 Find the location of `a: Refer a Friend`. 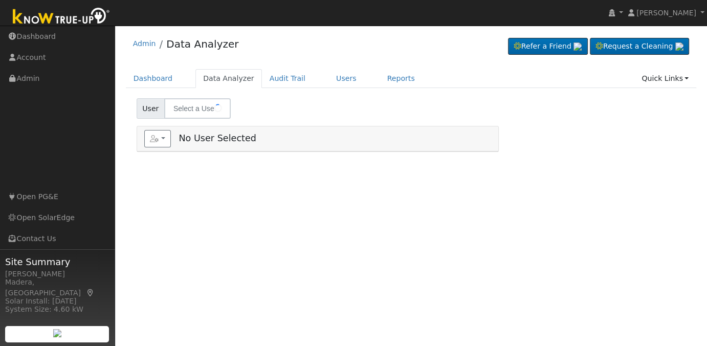

a: Refer a Friend is located at coordinates (548, 47).